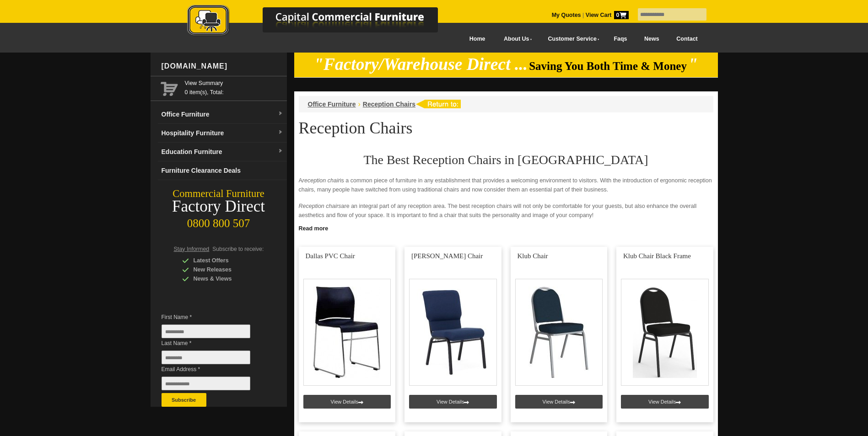 Image resolution: width=868 pixels, height=436 pixels. I want to click on a: Education Furnituredropdown, so click(223, 152).